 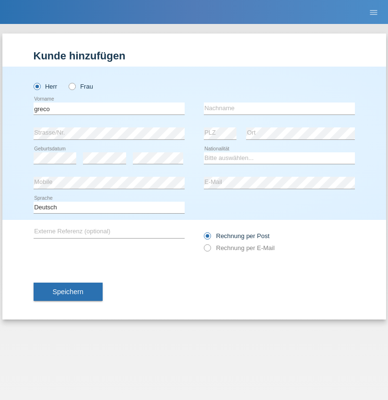 I want to click on input: Frau, so click(x=71, y=86).